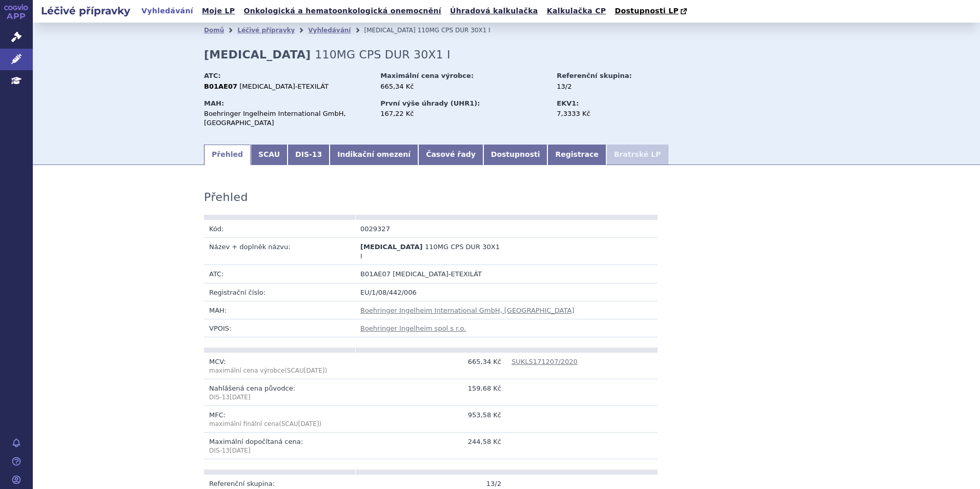 This screenshot has height=489, width=980. Describe the element at coordinates (494, 11) in the screenshot. I see `a: Úhradová kalkulačka` at that location.